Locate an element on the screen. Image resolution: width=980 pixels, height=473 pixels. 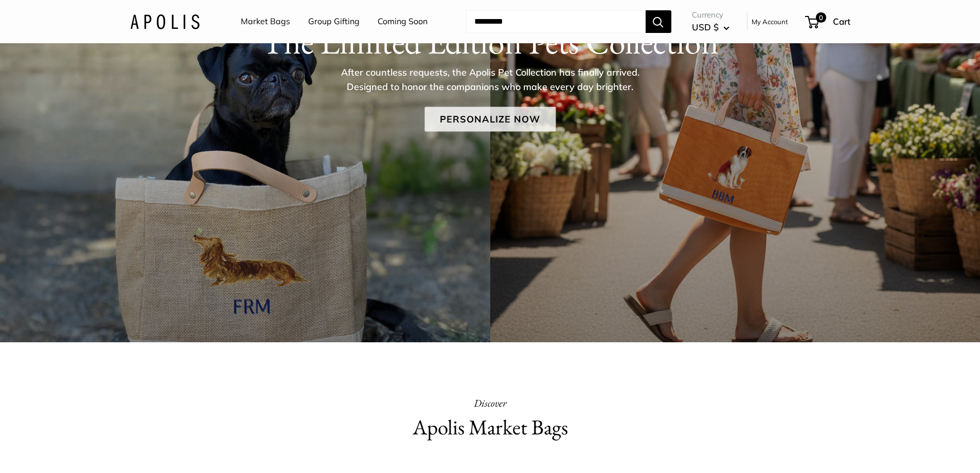
input: Search... is located at coordinates (556, 22).